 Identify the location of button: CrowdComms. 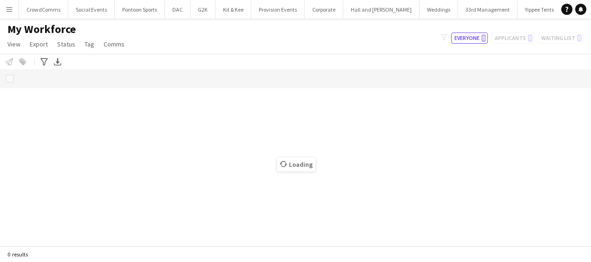
(44, 9).